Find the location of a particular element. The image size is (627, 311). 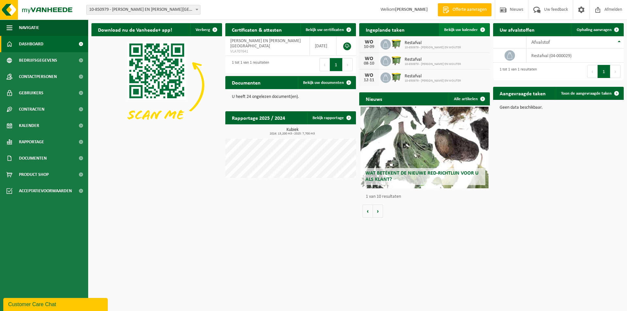

p: 1 van 10 resultaten is located at coordinates (426, 197).